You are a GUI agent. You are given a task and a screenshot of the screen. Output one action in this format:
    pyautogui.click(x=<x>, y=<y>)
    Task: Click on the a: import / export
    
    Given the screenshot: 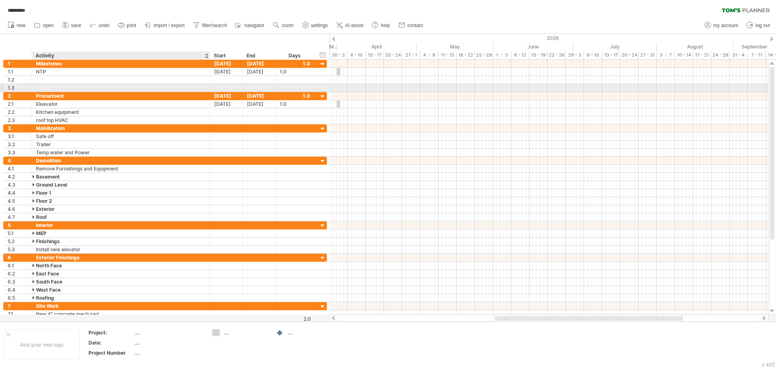 What is the action you would take?
    pyautogui.click(x=165, y=25)
    